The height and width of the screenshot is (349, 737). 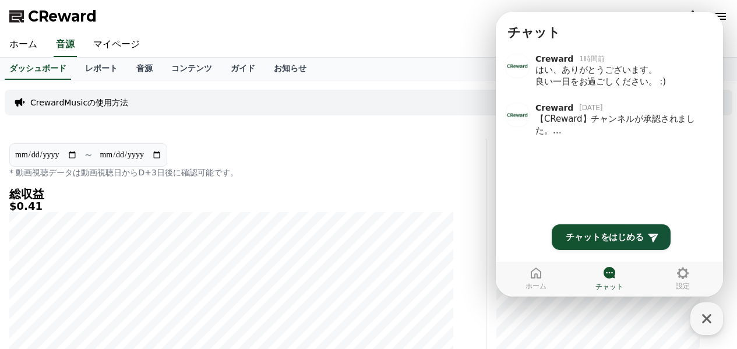 What do you see at coordinates (116, 45) in the screenshot?
I see `a: マイページ` at bounding box center [116, 45].